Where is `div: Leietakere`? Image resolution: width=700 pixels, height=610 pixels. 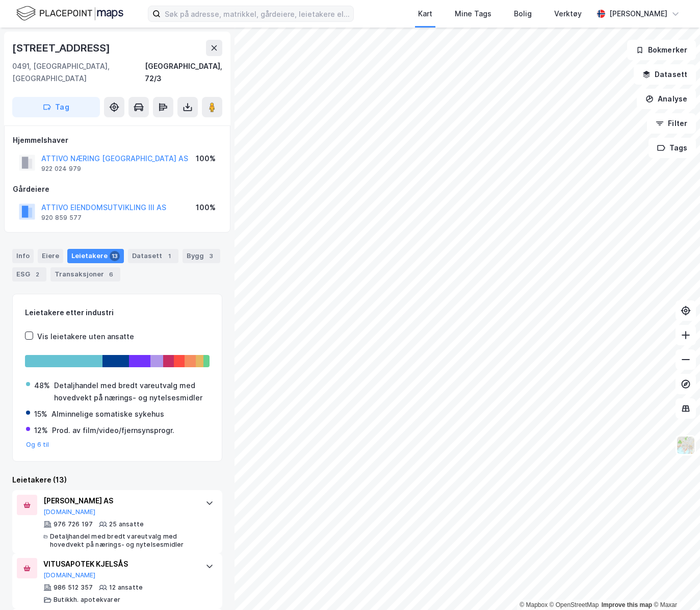 div: Leietakere is located at coordinates (95, 256).